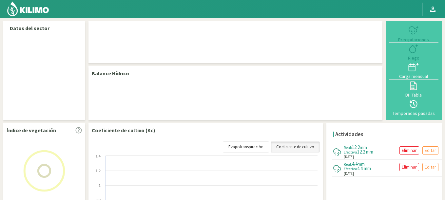 This screenshot has width=445, height=200. I want to click on a: Coeficiente de cultivo, so click(295, 147).